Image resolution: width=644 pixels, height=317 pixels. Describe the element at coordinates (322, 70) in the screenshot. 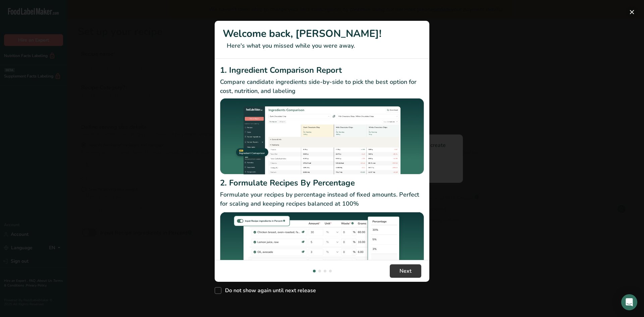

I see `h2: 1. Ingredient Comparison Report` at that location.